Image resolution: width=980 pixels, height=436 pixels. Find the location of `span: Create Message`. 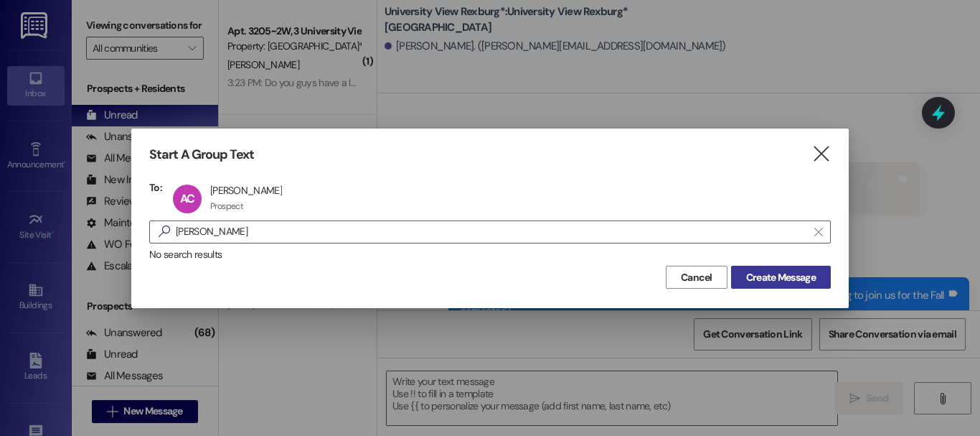

span: Create Message is located at coordinates (780, 277).